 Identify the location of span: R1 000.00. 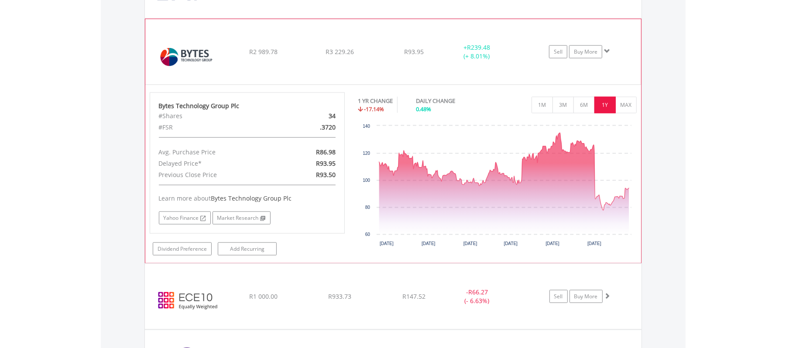
(263, 296).